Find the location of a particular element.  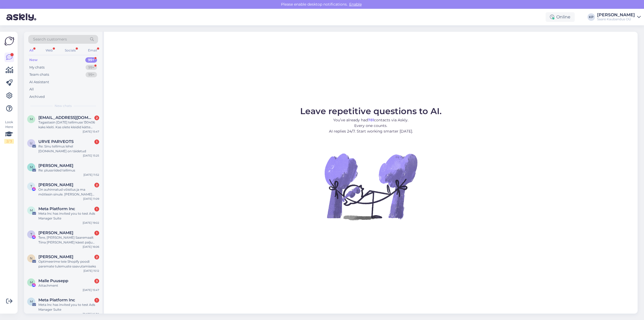

span: URVE PARVEOTS is located at coordinates (56, 142).